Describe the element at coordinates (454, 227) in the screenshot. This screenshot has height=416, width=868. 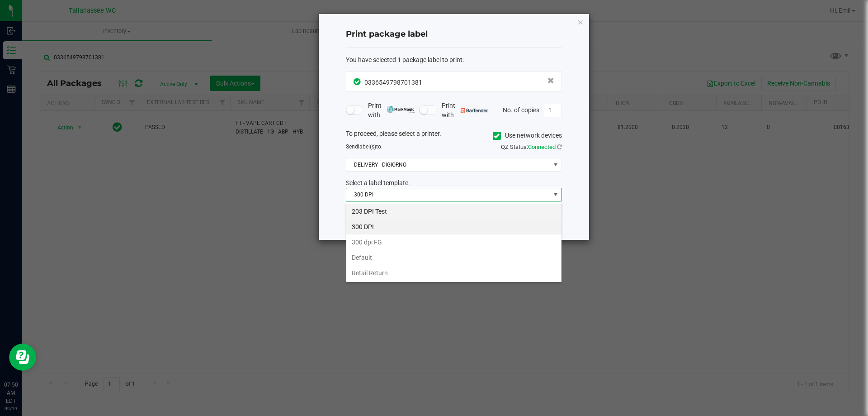
I see `li: 300 DPI` at that location.